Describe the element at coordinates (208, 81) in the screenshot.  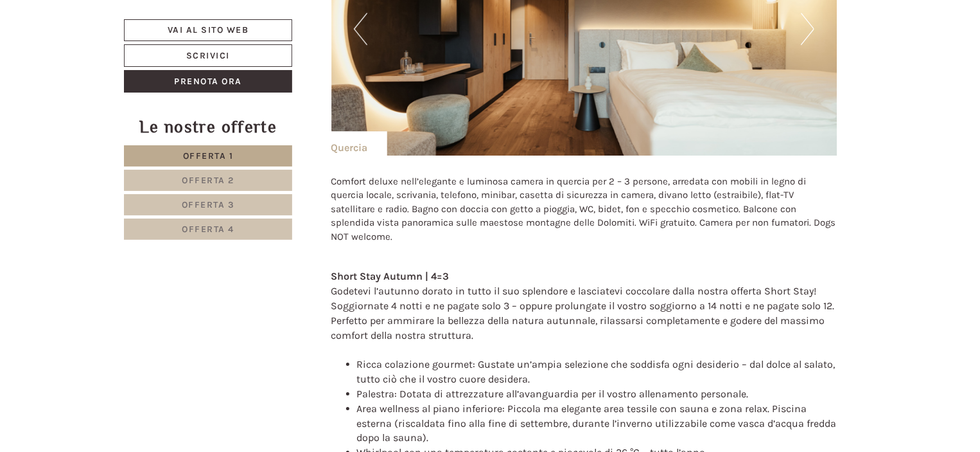
I see `a: Prenota ora` at that location.